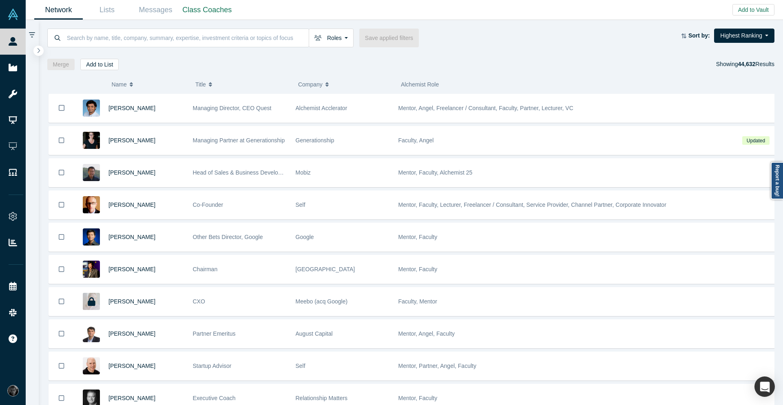 The height and width of the screenshot is (405, 783). Describe the element at coordinates (214, 398) in the screenshot. I see `span: Executive Coach` at that location.